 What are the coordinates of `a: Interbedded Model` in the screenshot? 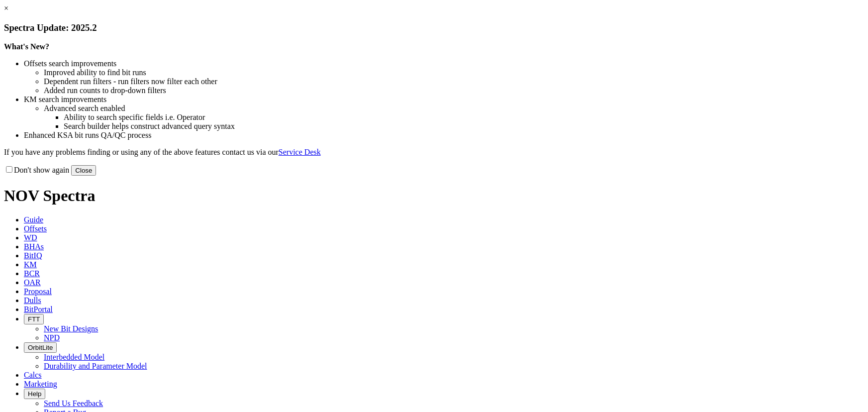 It's located at (75, 356).